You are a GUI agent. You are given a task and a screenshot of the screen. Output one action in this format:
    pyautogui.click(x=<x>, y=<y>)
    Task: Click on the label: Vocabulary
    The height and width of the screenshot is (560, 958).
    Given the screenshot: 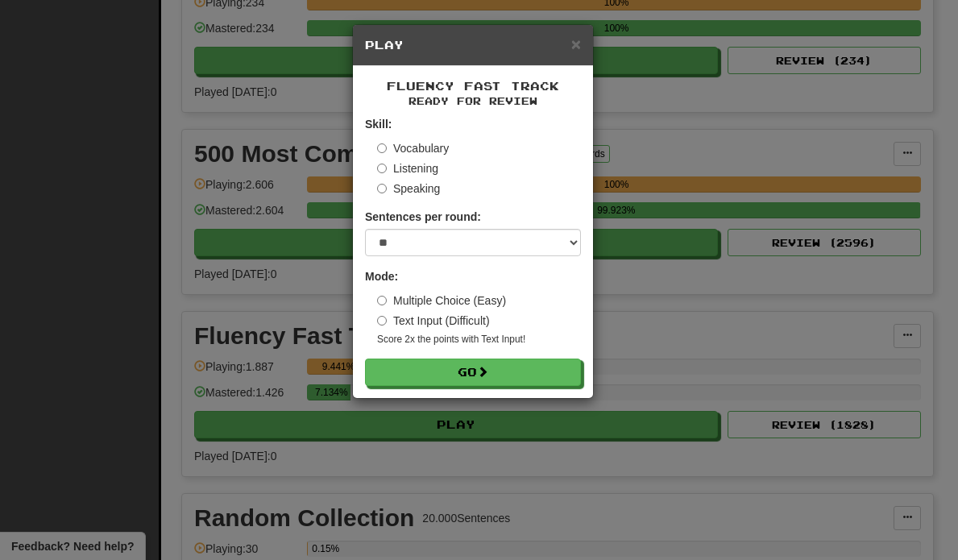 What is the action you would take?
    pyautogui.click(x=412, y=148)
    